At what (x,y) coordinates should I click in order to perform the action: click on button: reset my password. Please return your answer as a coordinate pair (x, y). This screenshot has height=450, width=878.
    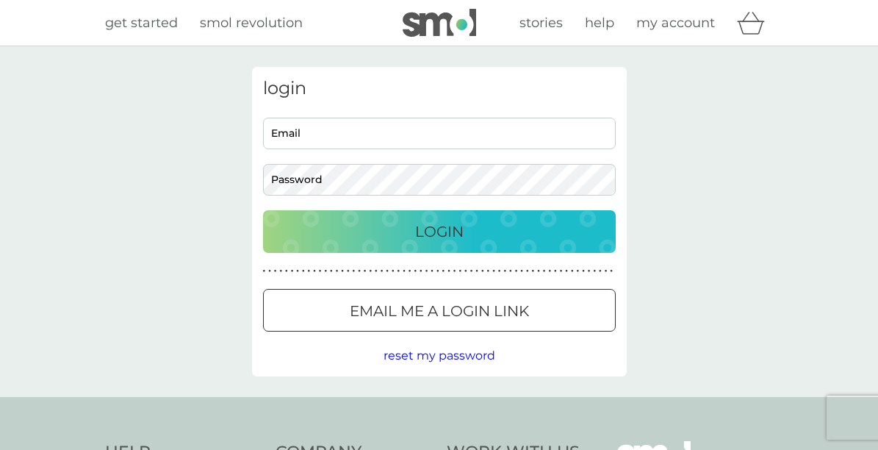
    Looking at the image, I should click on (439, 356).